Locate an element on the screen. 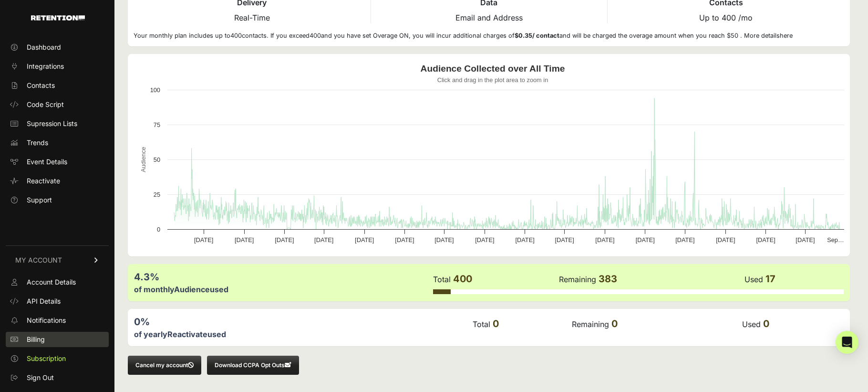 The width and height of the screenshot is (868, 392). div: Open Intercom Messenger is located at coordinates (847, 342).